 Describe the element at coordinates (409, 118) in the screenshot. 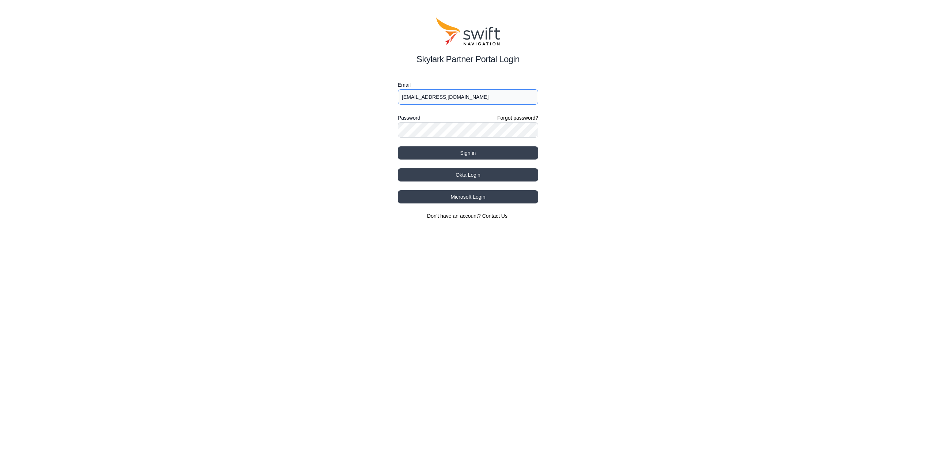

I see `label: Password` at that location.